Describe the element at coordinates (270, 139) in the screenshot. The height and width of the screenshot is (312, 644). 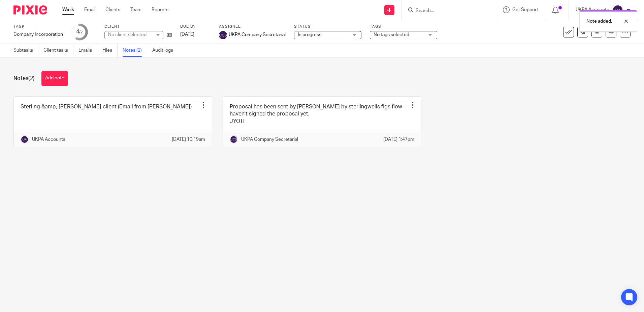
I see `p: UKPA Company Secretarial` at that location.